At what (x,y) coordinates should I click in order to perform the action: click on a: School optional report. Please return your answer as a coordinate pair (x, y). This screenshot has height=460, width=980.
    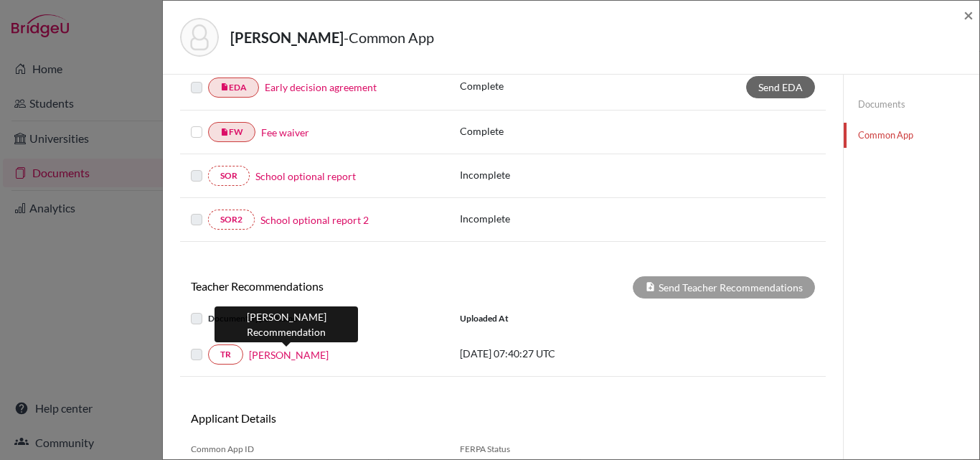
    Looking at the image, I should click on (306, 176).